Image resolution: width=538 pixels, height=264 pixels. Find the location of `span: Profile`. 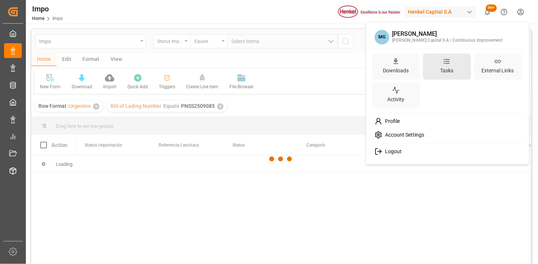

span: Profile is located at coordinates (391, 122).